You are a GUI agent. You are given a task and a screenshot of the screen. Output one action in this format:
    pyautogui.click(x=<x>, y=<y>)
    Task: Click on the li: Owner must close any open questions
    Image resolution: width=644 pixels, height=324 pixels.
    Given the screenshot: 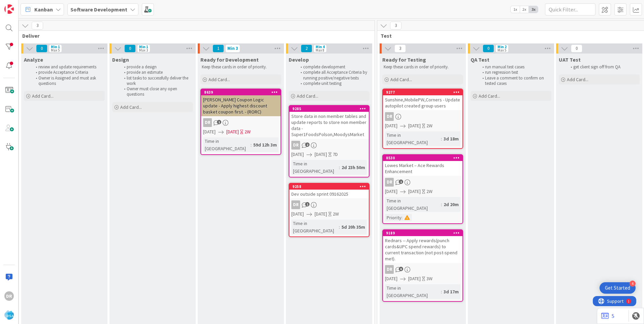 What is the action you would take?
    pyautogui.click(x=156, y=92)
    